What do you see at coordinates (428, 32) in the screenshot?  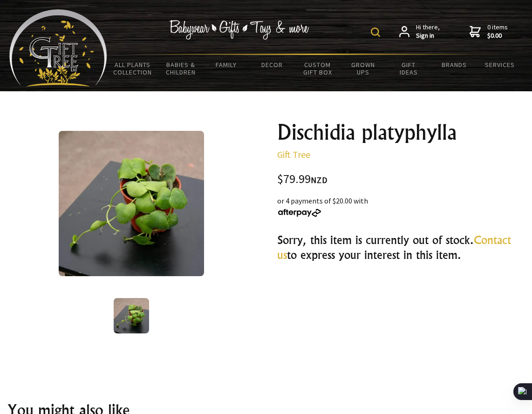 I see `span: Hi there,` at bounding box center [428, 32].